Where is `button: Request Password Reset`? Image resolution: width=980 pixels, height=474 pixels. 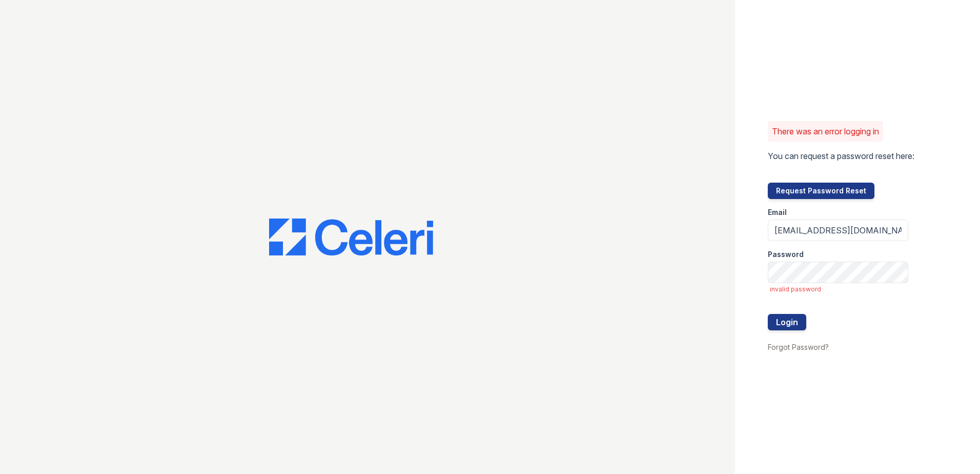 button: Request Password Reset is located at coordinates (821, 191).